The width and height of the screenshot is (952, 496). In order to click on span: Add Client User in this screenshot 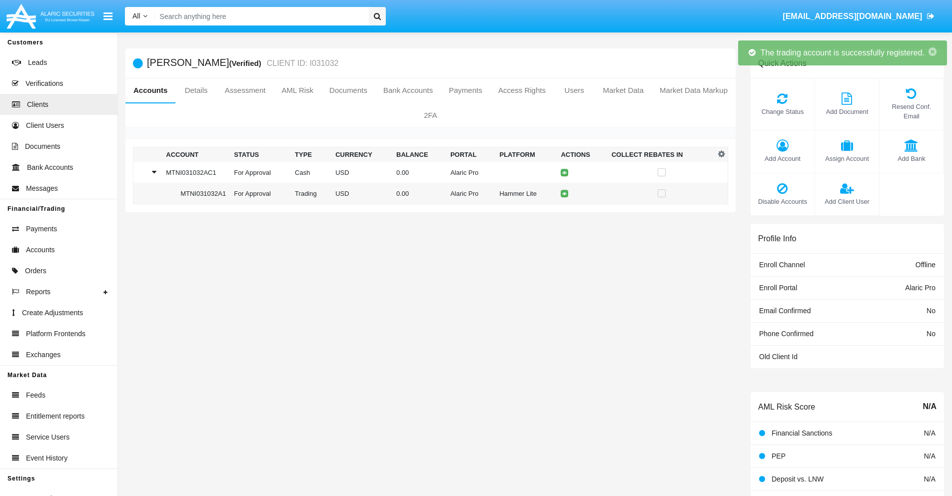, I will do `click(847, 201)`.